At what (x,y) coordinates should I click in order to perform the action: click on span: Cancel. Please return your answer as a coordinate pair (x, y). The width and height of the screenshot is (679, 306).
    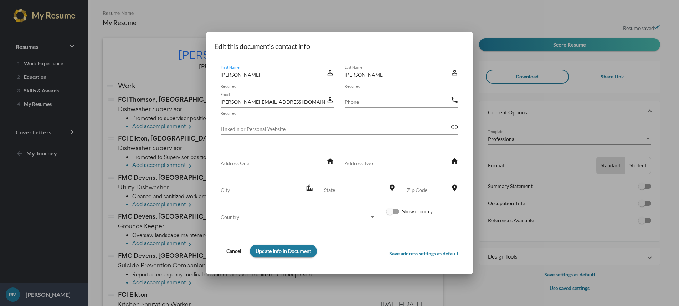
    Looking at the image, I should click on (234, 251).